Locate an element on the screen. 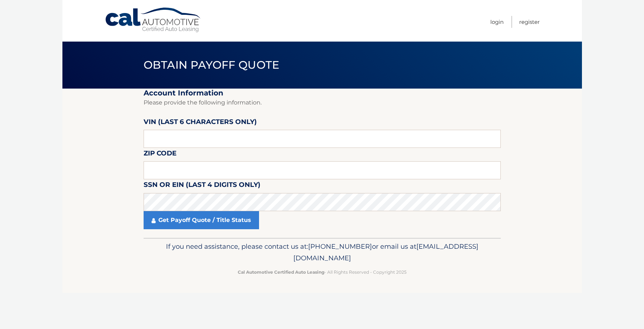 The width and height of the screenshot is (644, 329). label: SSN or EIN (last 4 digits only) is located at coordinates (202, 186).